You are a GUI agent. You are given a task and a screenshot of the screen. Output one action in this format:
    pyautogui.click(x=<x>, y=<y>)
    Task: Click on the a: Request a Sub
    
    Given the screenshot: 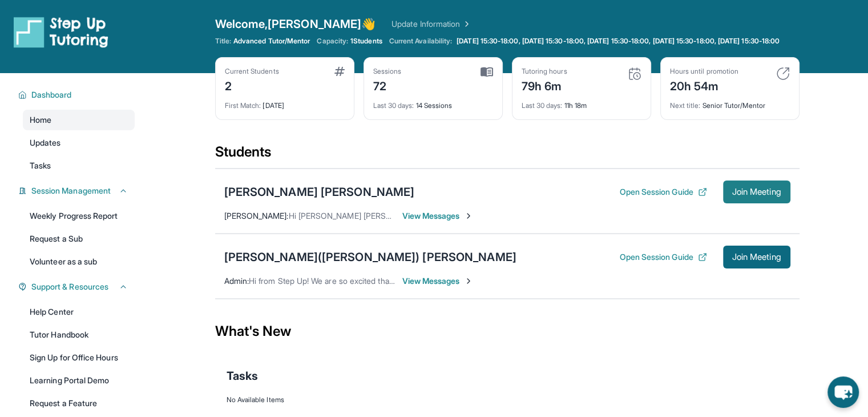 What is the action you would take?
    pyautogui.click(x=79, y=239)
    